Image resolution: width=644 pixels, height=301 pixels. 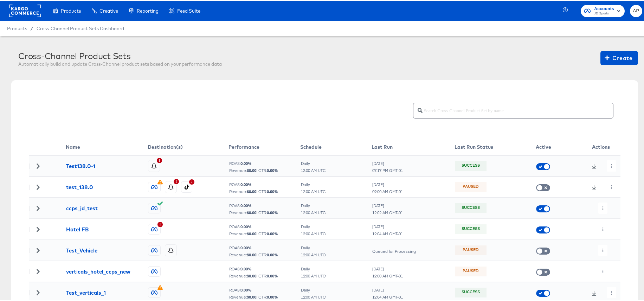 I want to click on input: Search Cross-Channel Product Set by name, so click(x=517, y=106).